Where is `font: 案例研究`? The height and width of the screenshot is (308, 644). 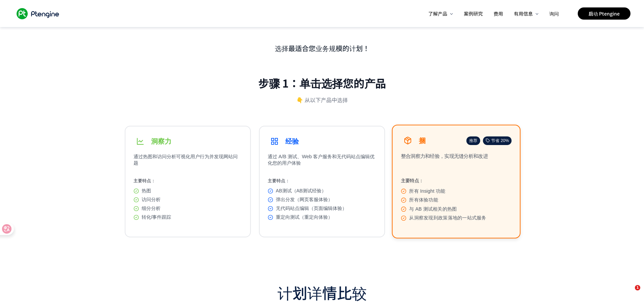 font: 案例研究 is located at coordinates (473, 14).